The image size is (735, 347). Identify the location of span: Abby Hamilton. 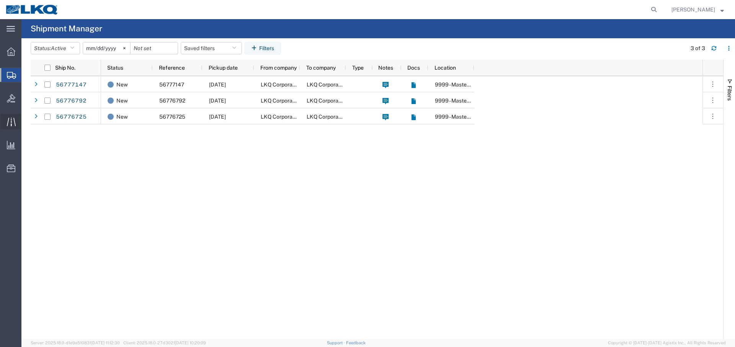
(693, 10).